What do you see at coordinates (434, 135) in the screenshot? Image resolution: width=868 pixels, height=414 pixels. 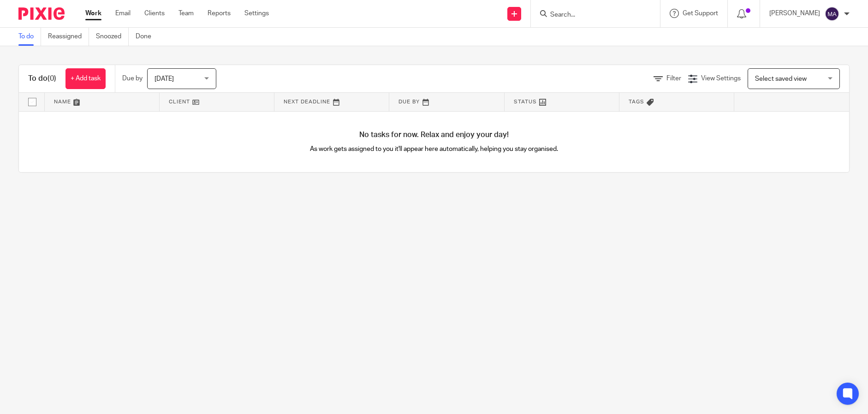 I see `h4: No tasks for now. Relax and enjoy your day!` at bounding box center [434, 135].